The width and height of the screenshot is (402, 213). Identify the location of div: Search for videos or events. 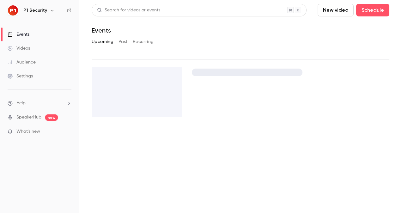
(129, 10).